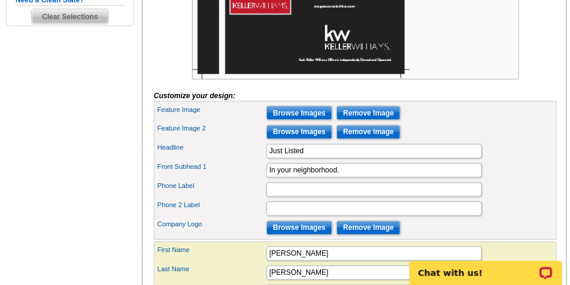 The image size is (570, 285). Describe the element at coordinates (211, 167) in the screenshot. I see `label: Front Subhead 1` at that location.